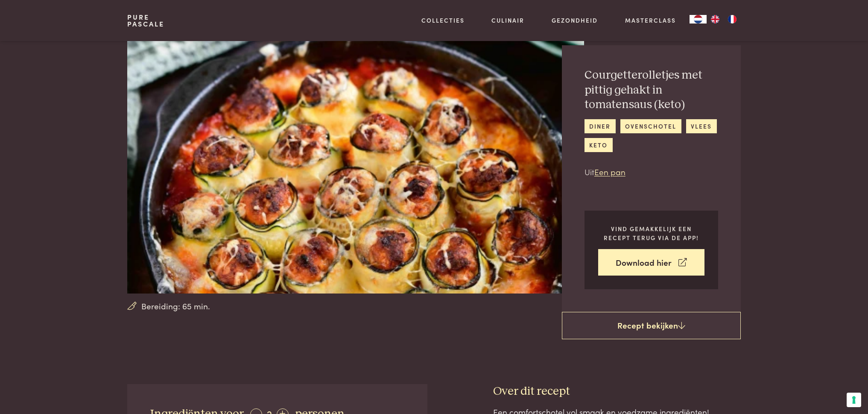 This screenshot has width=868, height=414. Describe the element at coordinates (508, 20) in the screenshot. I see `a: Culinair` at that location.